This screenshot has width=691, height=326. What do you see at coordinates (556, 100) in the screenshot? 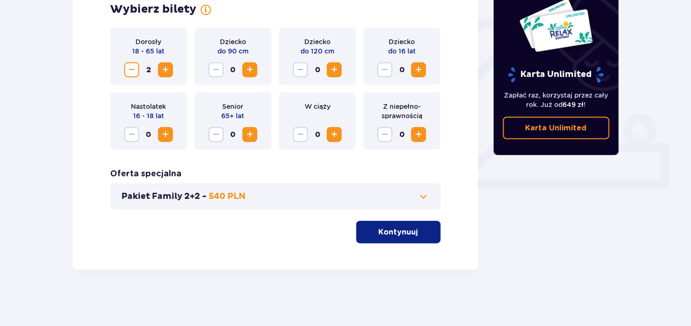
I see `p: Zapłać raz, korzystaj przez cały rok. Już od !` at bounding box center [556, 100].